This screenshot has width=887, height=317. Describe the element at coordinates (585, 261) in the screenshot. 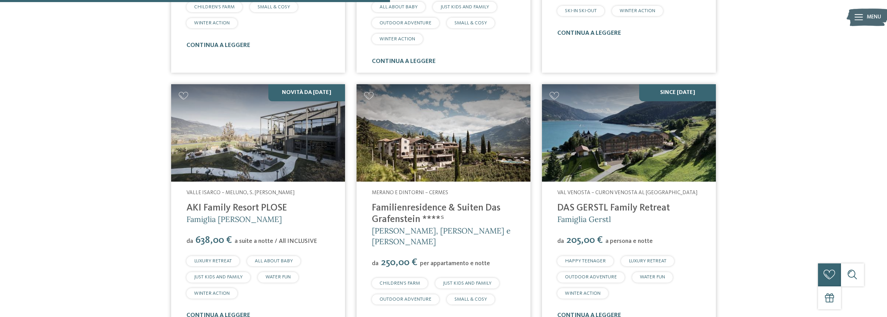

I see `span: HAPPY TEENAGER` at that location.